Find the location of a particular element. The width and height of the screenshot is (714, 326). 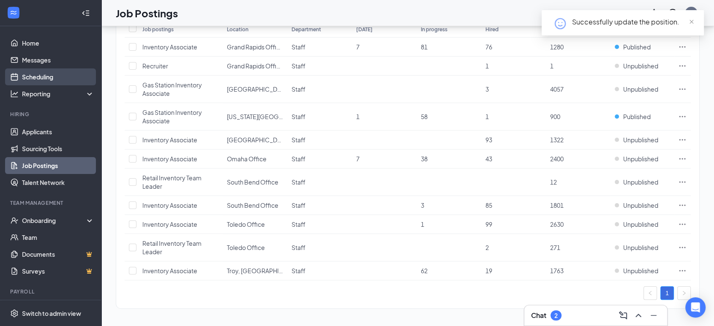

td: Grand Rapids Office is located at coordinates (255, 47).